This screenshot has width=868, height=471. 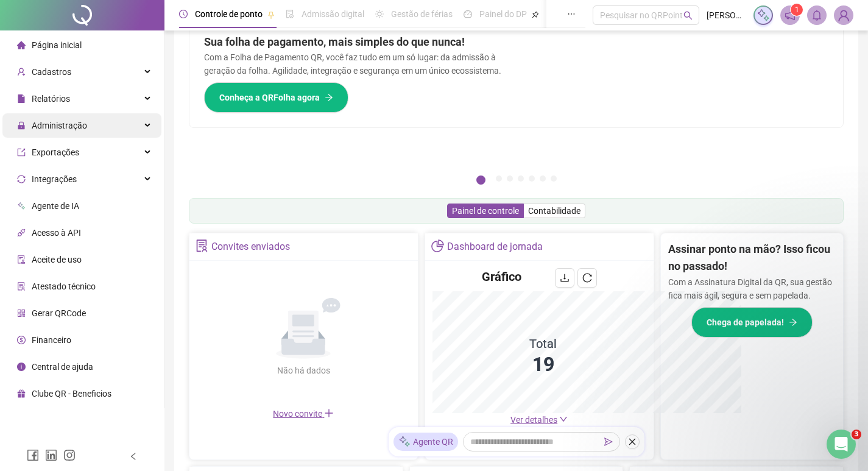 What do you see at coordinates (269, 98) in the screenshot?
I see `span: Conheça a QRFolha agora` at bounding box center [269, 98].